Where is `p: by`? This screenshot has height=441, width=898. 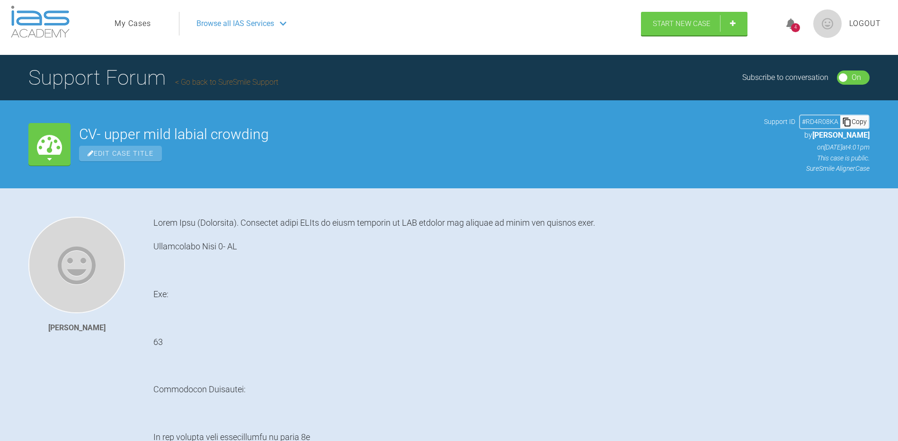
p: by is located at coordinates (816, 135).